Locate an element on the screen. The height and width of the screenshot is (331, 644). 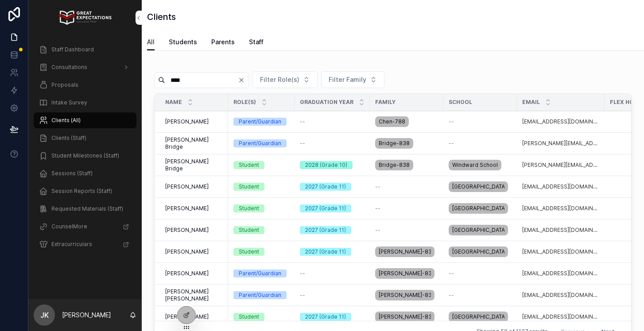
span: Bridge-838 is located at coordinates (394, 143).